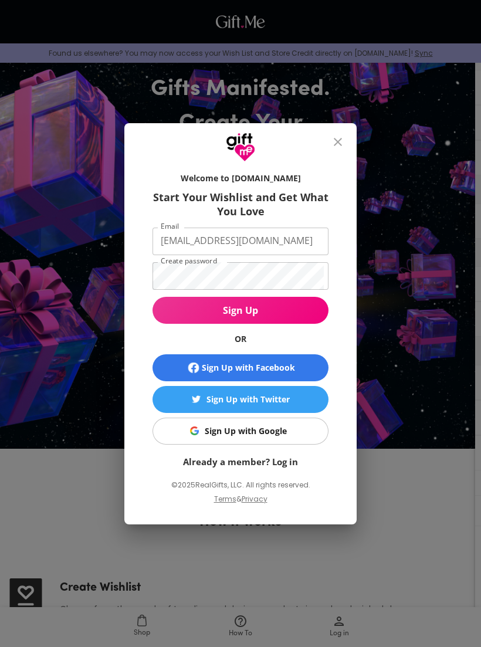 This screenshot has width=481, height=647. What do you see at coordinates (241, 147) in the screenshot?
I see `img: GiftMe Logo` at bounding box center [241, 147].